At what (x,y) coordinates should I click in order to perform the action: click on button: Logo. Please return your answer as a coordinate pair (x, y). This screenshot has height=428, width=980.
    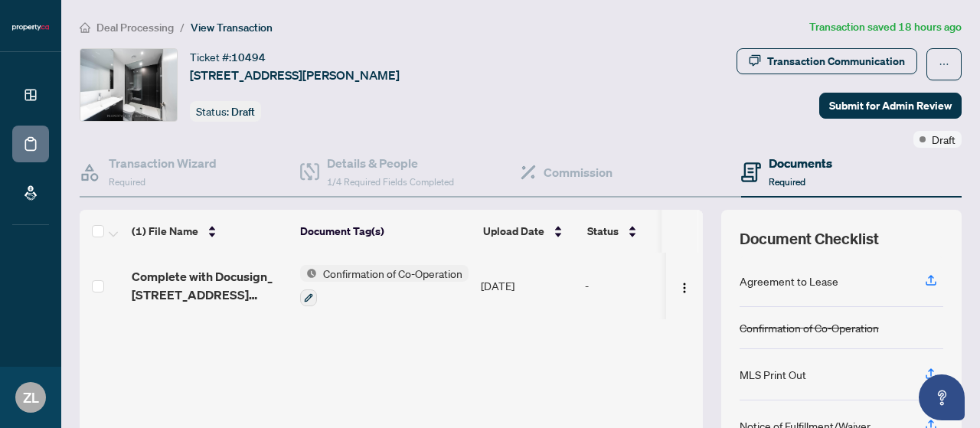
    Looking at the image, I should click on (684, 286).